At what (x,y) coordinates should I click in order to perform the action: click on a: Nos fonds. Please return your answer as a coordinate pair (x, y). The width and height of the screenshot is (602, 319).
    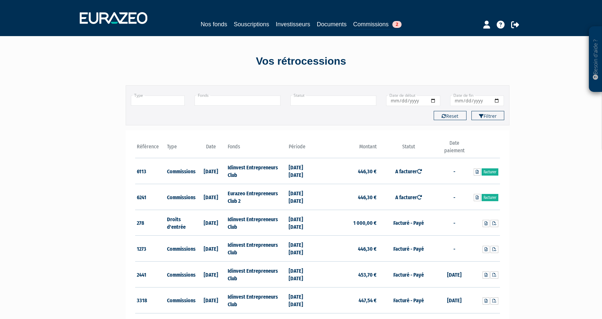
    Looking at the image, I should click on (214, 24).